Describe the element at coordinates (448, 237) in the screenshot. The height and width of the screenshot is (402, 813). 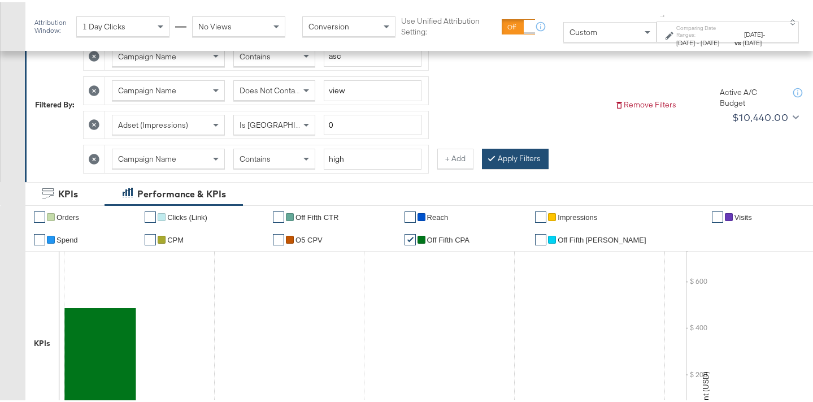
I see `span: off fifth CPA` at that location.